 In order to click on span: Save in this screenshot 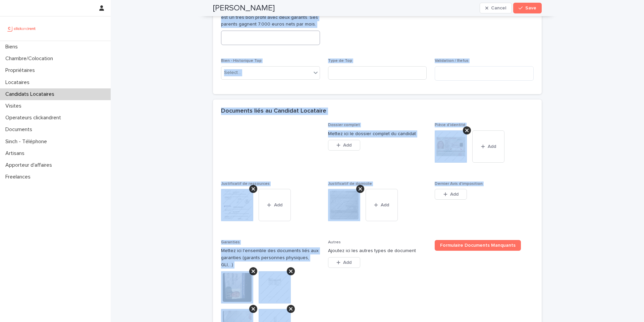, I will do `click(531, 8)`.